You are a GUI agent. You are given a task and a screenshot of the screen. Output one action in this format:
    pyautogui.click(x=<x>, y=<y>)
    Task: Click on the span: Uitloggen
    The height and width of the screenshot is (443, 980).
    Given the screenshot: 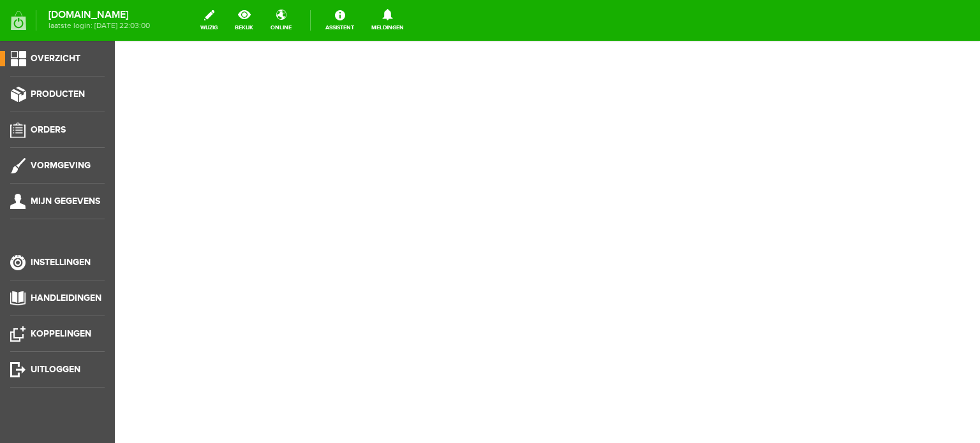 What is the action you would take?
    pyautogui.click(x=56, y=369)
    